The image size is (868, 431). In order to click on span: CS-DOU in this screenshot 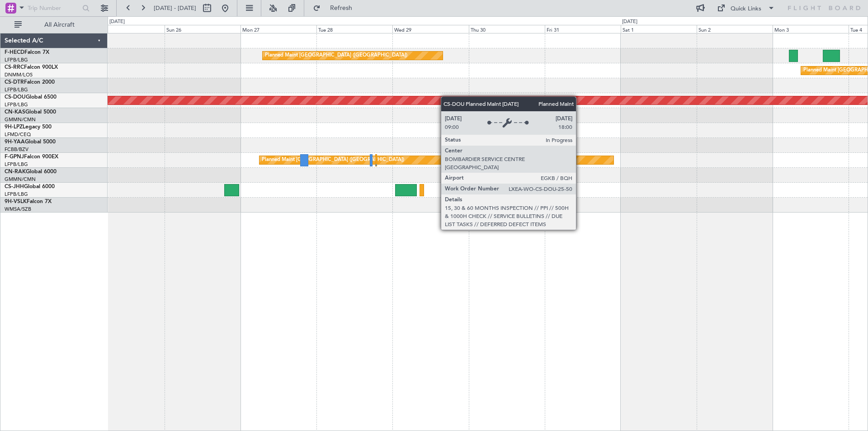, I will do `click(15, 97)`.